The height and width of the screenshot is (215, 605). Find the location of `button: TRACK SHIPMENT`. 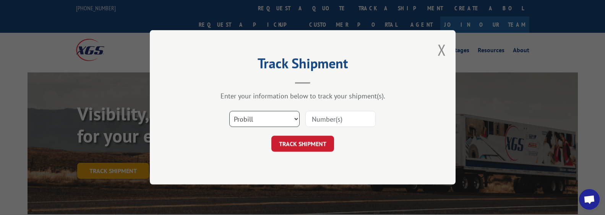

button: TRACK SHIPMENT is located at coordinates (302, 144).